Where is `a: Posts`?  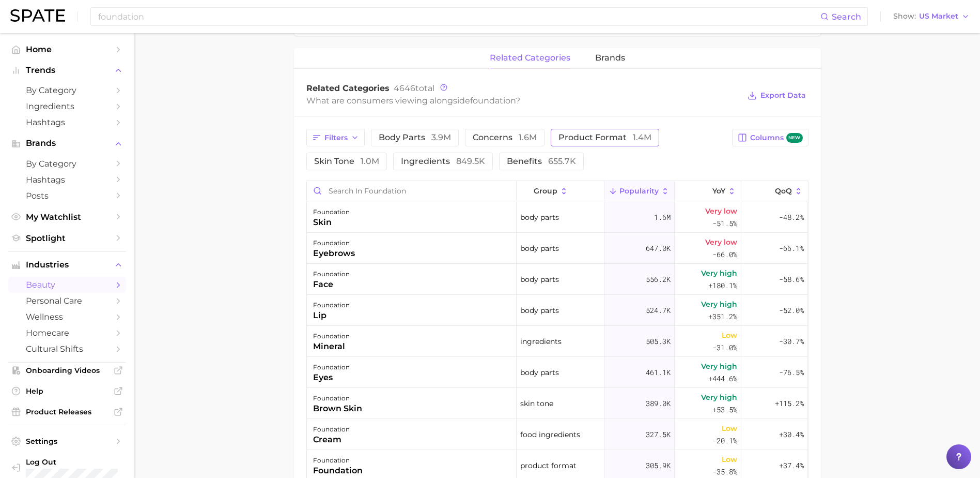
a: Posts is located at coordinates (67, 196).